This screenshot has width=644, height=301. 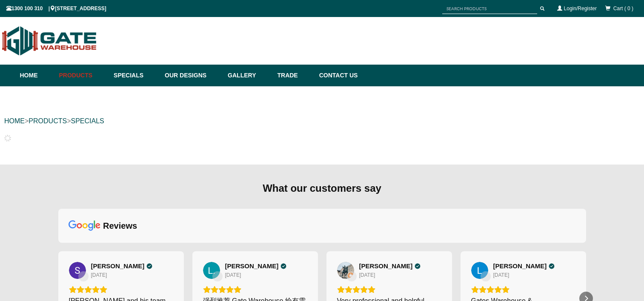 I want to click on a: Our Designs, so click(x=192, y=75).